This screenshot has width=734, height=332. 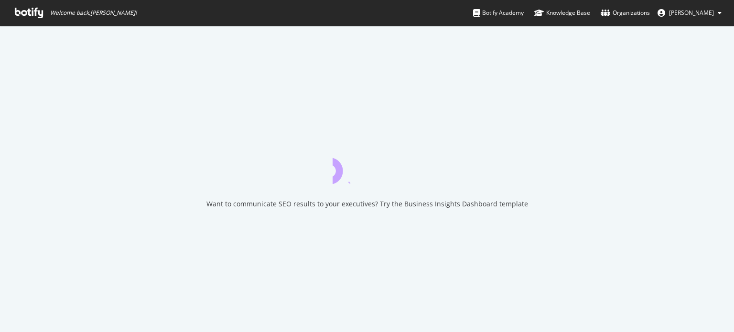 What do you see at coordinates (691, 12) in the screenshot?
I see `span: Taylor Brantley` at bounding box center [691, 12].